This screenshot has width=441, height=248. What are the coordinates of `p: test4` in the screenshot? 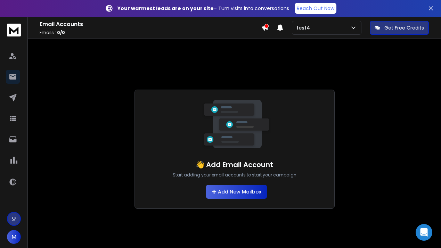 It's located at (304, 28).